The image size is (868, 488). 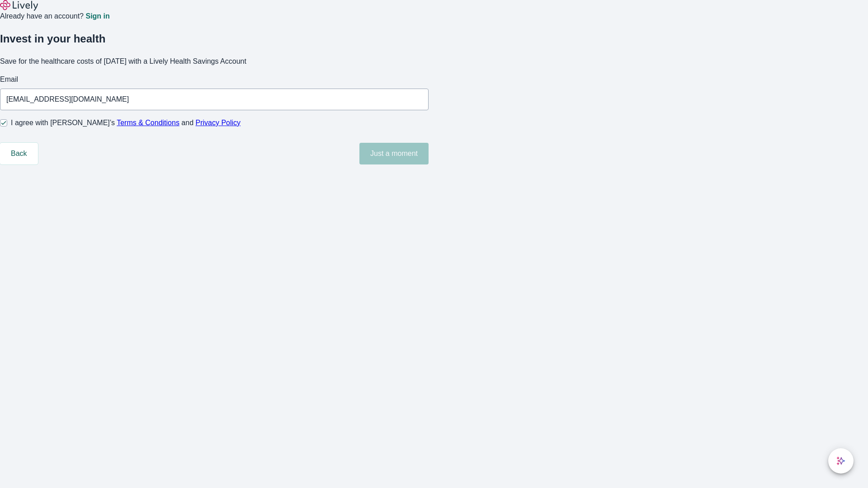 What do you see at coordinates (98, 16) in the screenshot?
I see `div: Sign in` at bounding box center [98, 16].